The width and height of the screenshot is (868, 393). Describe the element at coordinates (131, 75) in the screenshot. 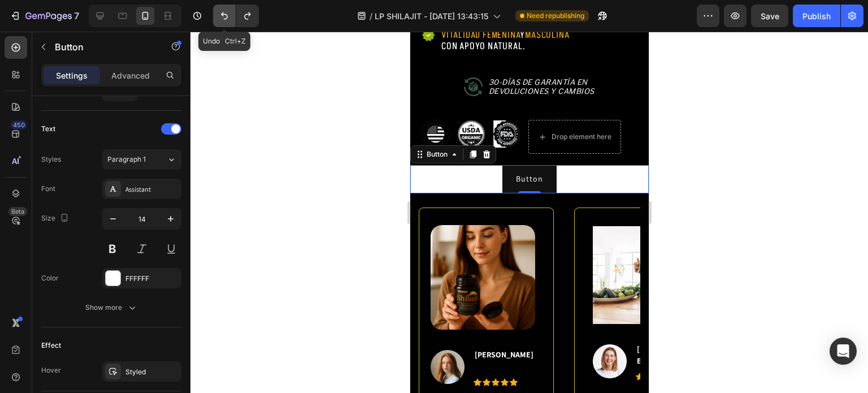

I see `p: Advanced` at that location.